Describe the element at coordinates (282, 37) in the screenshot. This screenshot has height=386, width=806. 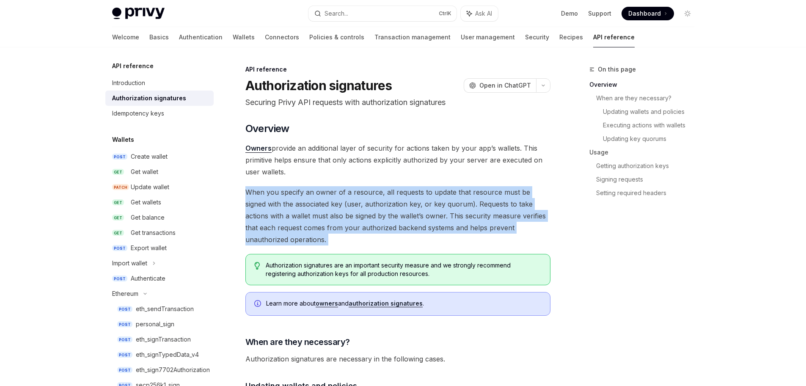
I see `a: Connectors` at that location.